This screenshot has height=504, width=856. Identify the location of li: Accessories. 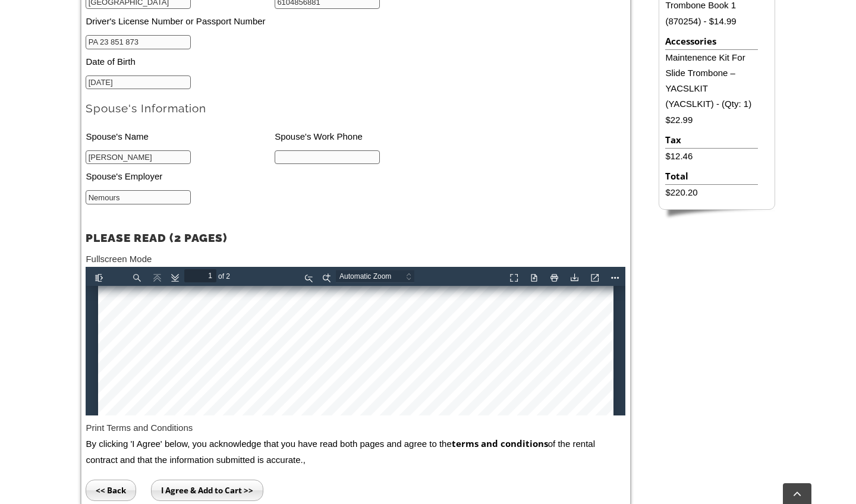
(711, 41).